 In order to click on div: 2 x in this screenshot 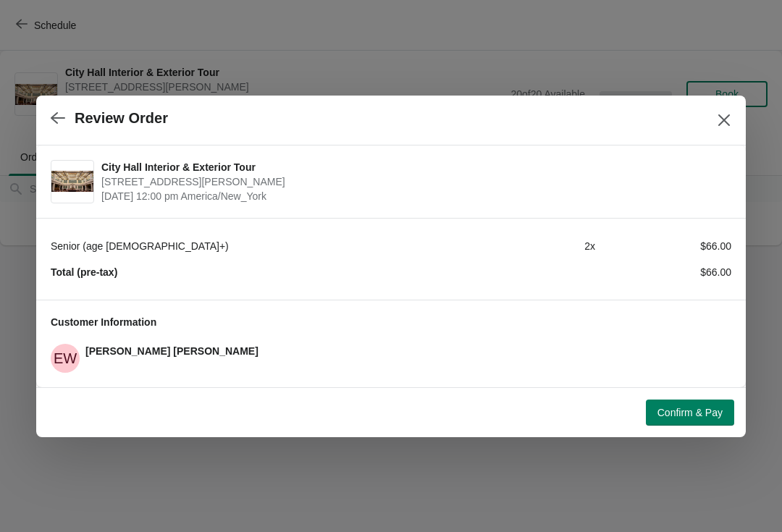, I will do `click(527, 246)`.